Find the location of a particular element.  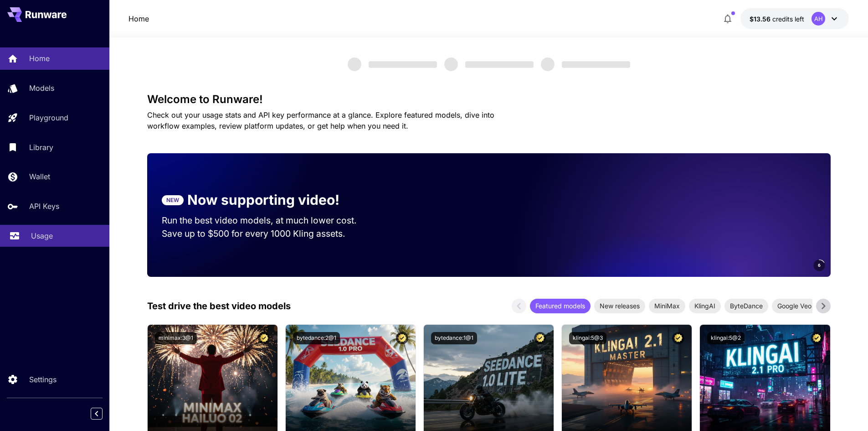

button: $13.56354AH is located at coordinates (794, 19).